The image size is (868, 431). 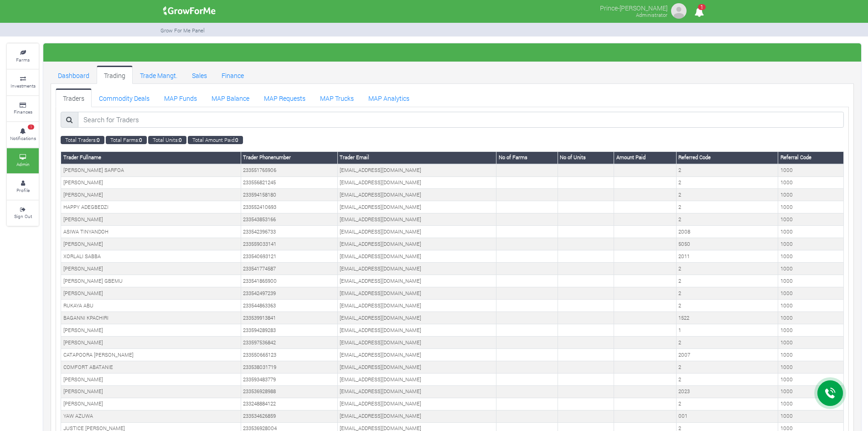 What do you see at coordinates (289, 306) in the screenshot?
I see `td: 233544863363` at bounding box center [289, 306].